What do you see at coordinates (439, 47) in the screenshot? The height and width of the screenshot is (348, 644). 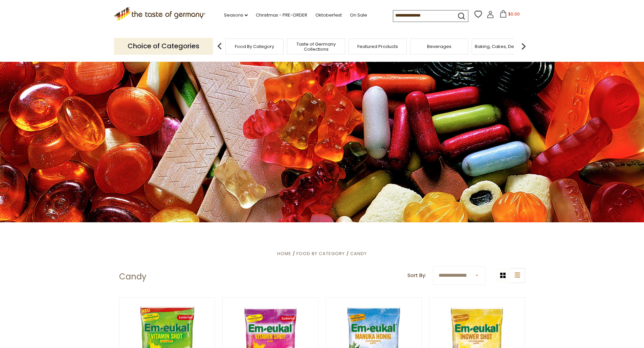 I see `span: Beverages` at bounding box center [439, 47].